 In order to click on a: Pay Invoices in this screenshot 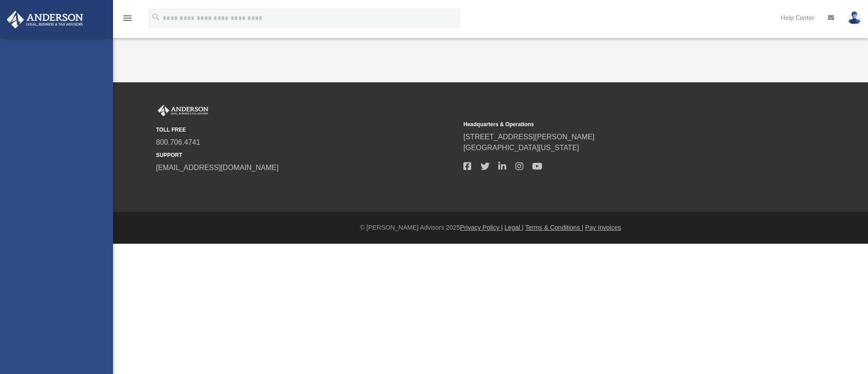, I will do `click(602, 228)`.